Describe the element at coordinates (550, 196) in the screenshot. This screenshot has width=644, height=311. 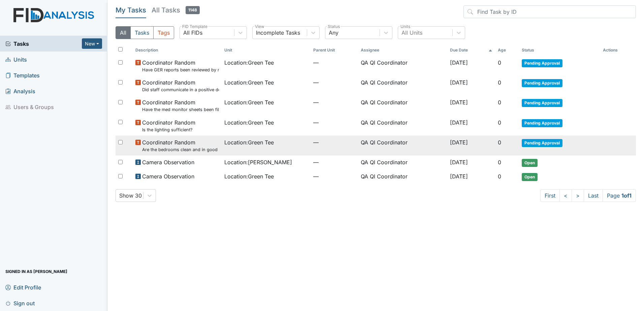
I see `a: First` at that location.